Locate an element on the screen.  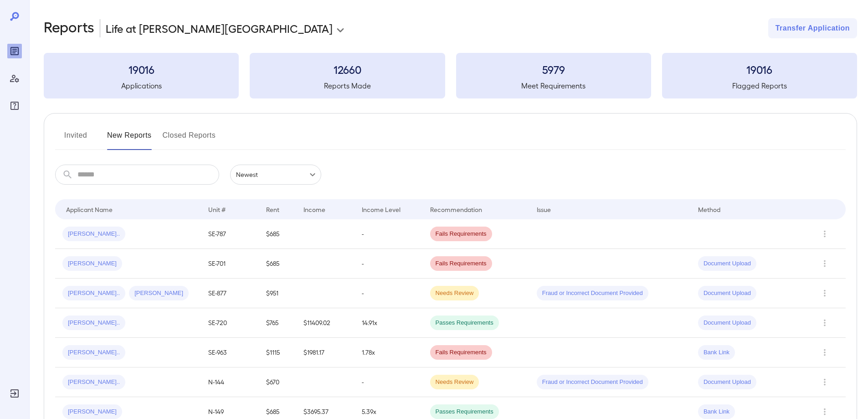
td: $670 is located at coordinates (278, 382).